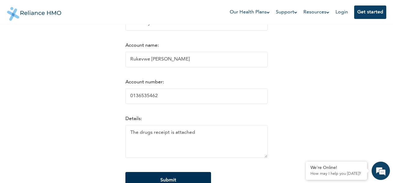  What do you see at coordinates (34, 12) in the screenshot?
I see `img: Reliance HMO's Logo` at bounding box center [34, 12].